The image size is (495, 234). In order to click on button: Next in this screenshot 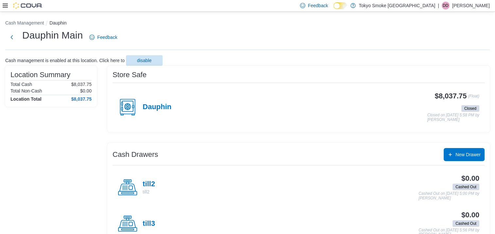, I will do `click(12, 37)`.